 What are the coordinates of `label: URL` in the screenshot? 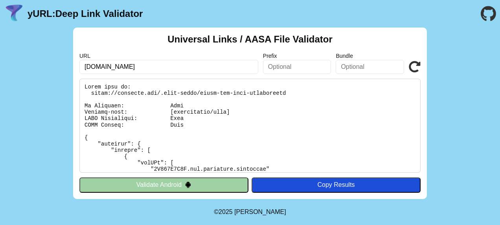 It's located at (168, 56).